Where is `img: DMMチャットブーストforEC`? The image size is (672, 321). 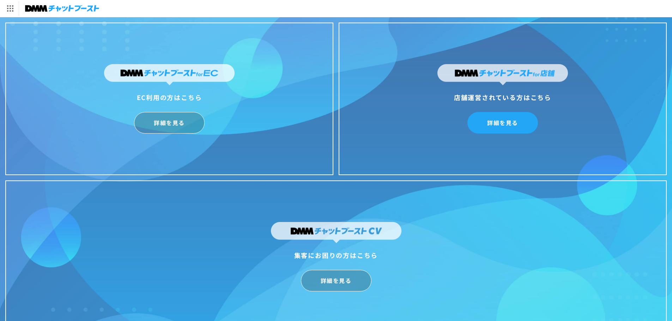
img: DMMチャットブーストforEC is located at coordinates (169, 75).